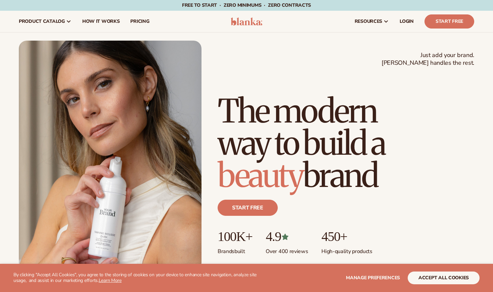 The image size is (493, 292). I want to click on a: LOGIN, so click(407, 21).